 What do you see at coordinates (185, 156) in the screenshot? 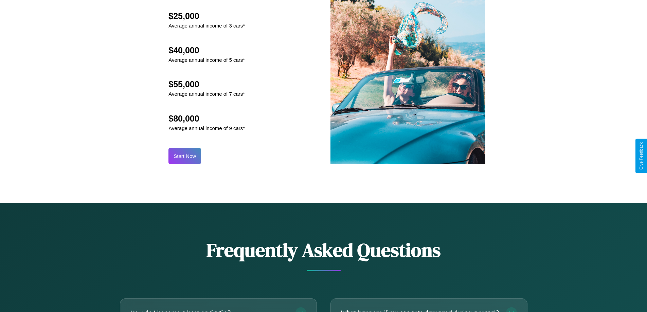
I see `button: Start Now` at bounding box center [185, 156].